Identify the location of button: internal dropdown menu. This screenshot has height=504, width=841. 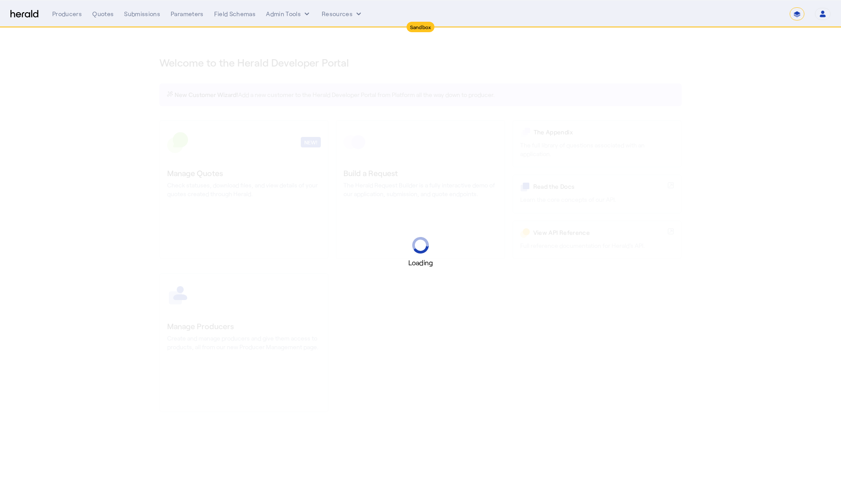
(289, 14).